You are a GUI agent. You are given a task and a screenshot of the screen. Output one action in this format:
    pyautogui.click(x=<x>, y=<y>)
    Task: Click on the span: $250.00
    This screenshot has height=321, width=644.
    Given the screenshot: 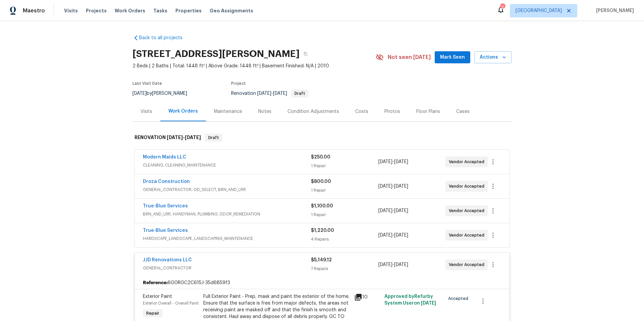 What is the action you would take?
    pyautogui.click(x=321, y=157)
    